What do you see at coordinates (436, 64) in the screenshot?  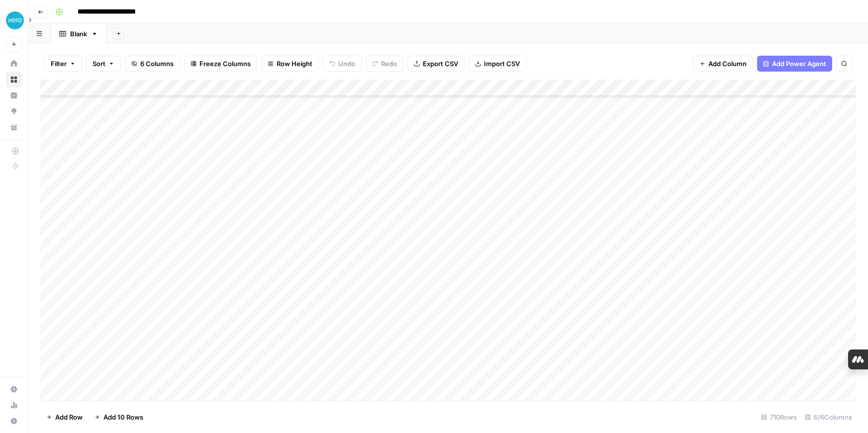 I see `button: Export CSV` at bounding box center [436, 64].